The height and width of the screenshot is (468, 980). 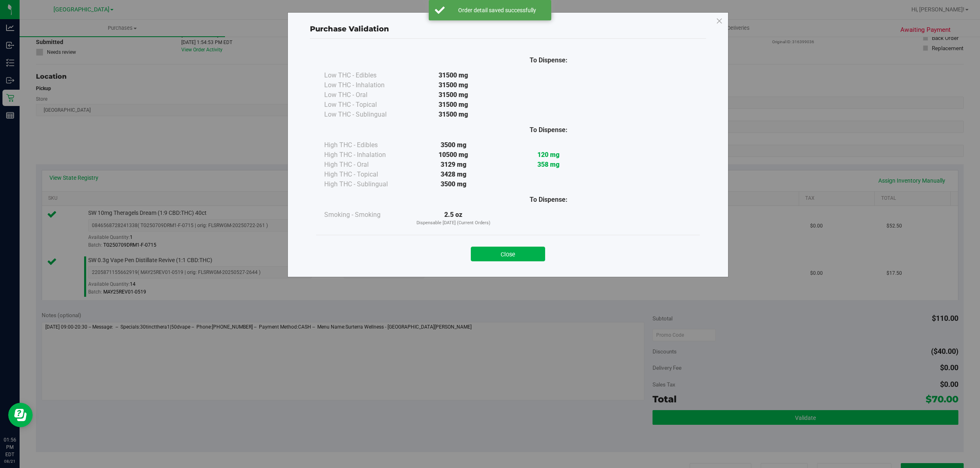 I want to click on div: 2.5 oz, so click(x=453, y=218).